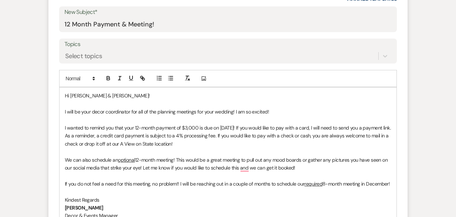  Describe the element at coordinates (127, 160) in the screenshot. I see `u: optional` at that location.